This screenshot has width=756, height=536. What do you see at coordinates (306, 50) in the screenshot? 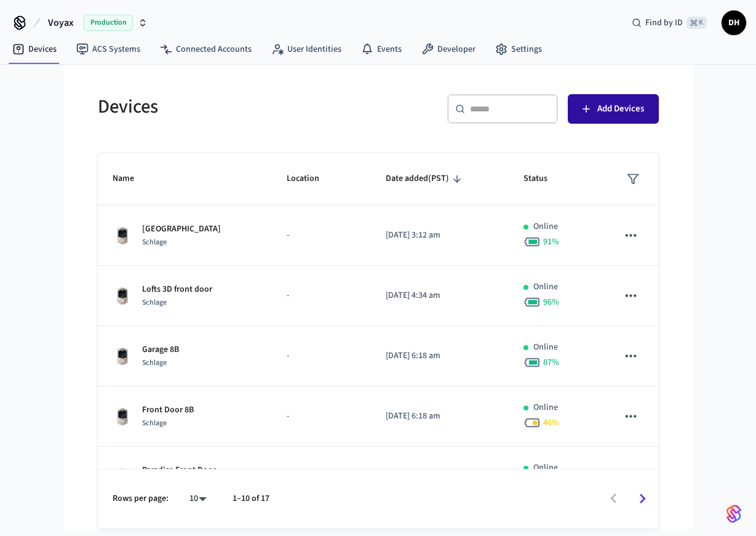
I see `a: User Identities` at bounding box center [306, 50].